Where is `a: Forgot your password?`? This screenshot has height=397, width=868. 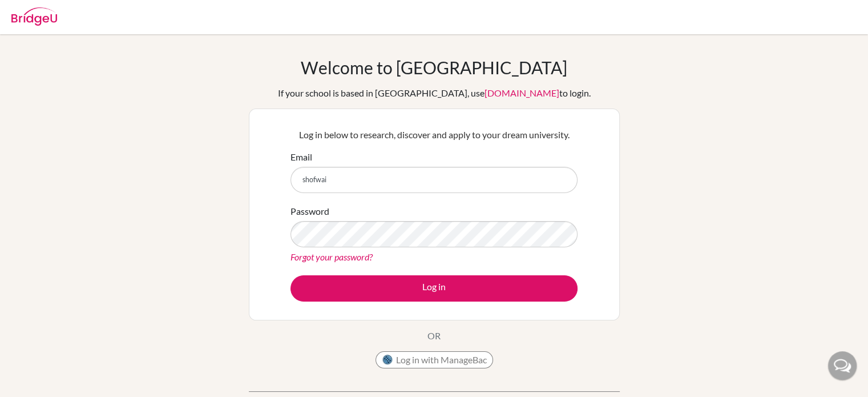
a: Forgot your password? is located at coordinates (332, 256).